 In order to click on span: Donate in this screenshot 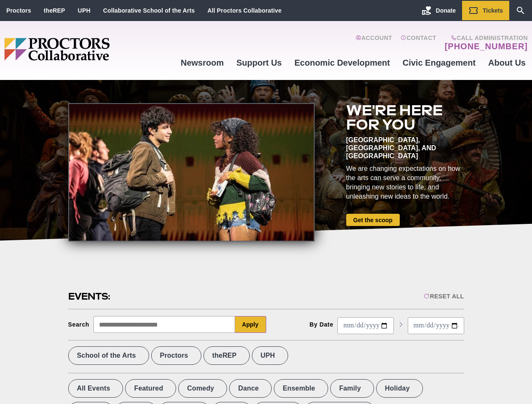, I will do `click(446, 11)`.